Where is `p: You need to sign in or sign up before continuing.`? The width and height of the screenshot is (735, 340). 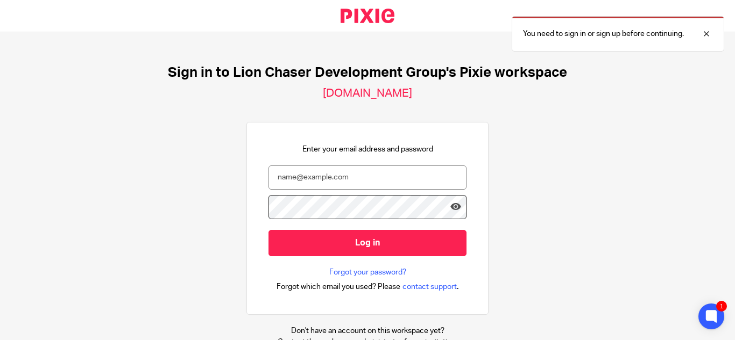 p: You need to sign in or sign up before continuing. is located at coordinates (603, 34).